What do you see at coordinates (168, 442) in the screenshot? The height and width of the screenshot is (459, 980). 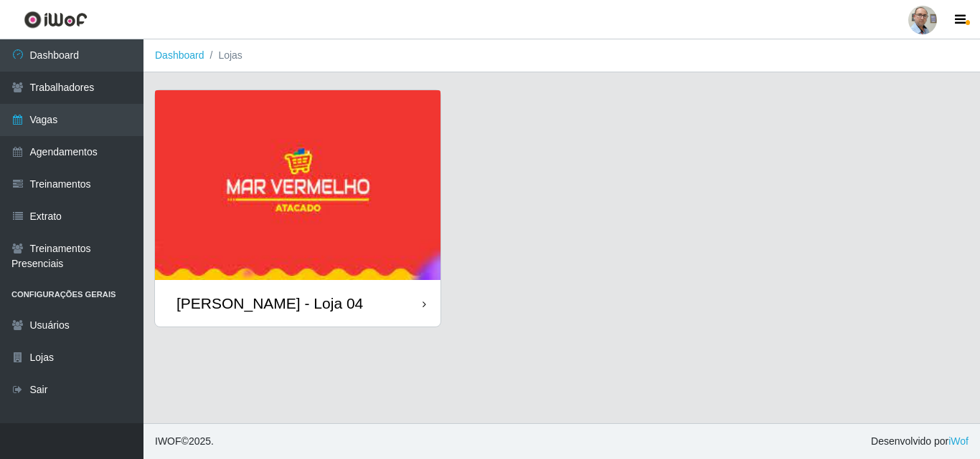 I see `span: IWOF` at bounding box center [168, 442].